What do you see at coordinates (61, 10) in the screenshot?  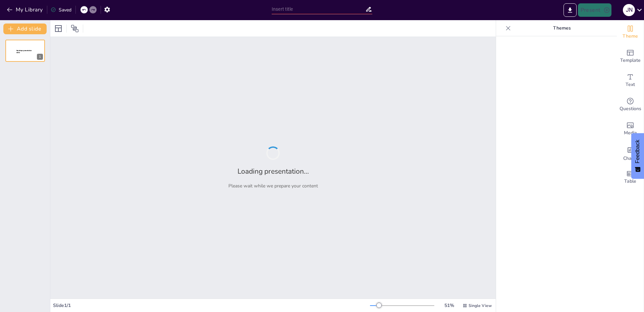 I see `div: Saved` at bounding box center [61, 10].